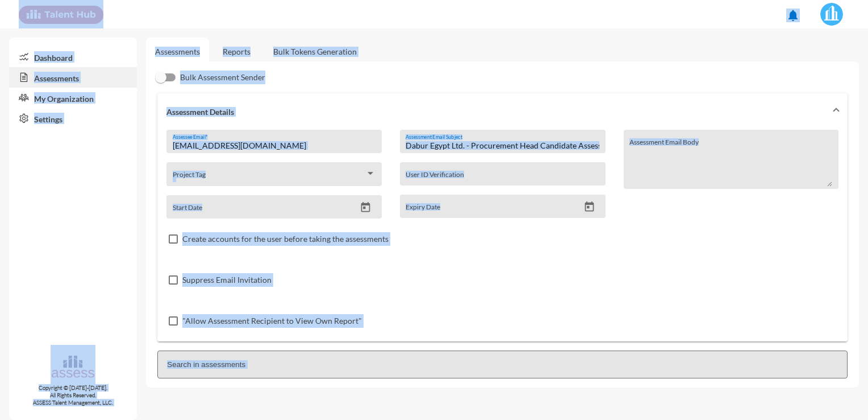  I want to click on mat-expansion-panel-header: Assessment Details, so click(502, 111).